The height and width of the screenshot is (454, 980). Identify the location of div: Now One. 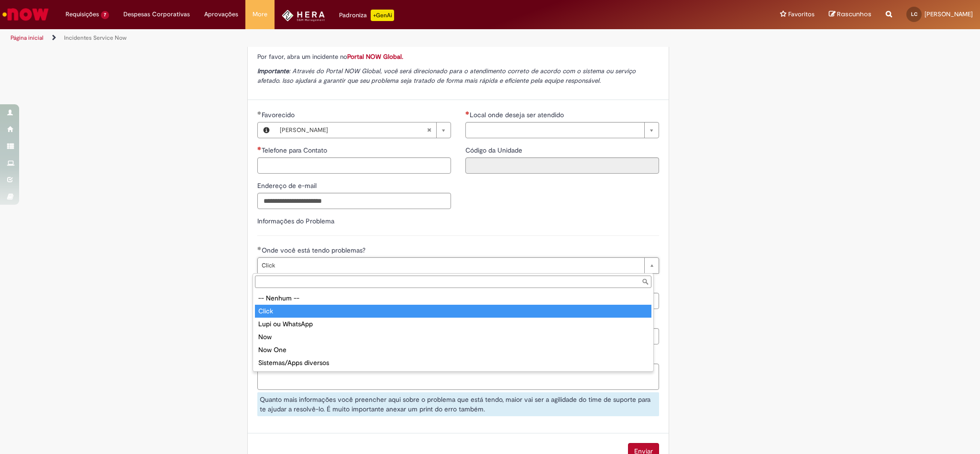
(453, 350).